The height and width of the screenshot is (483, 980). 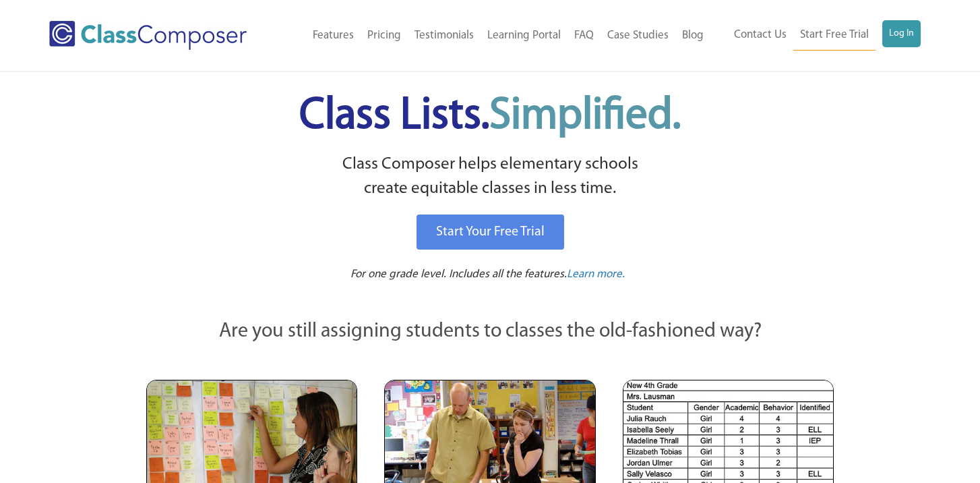 I want to click on a: Start Free Trial, so click(x=835, y=35).